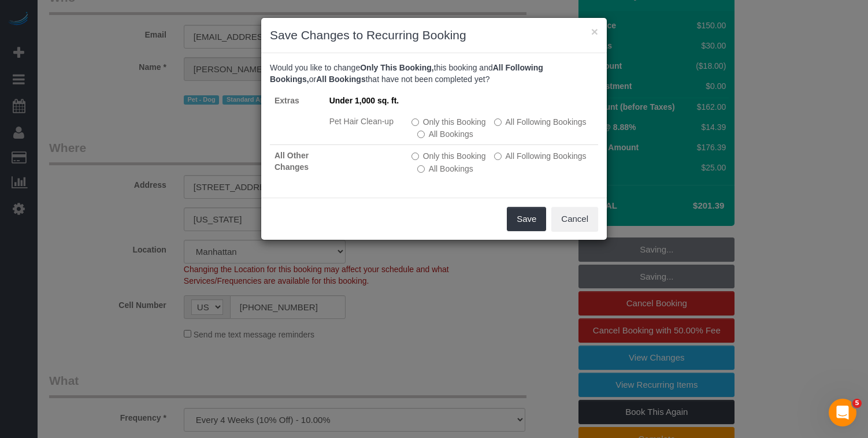 This screenshot has height=438, width=868. Describe the element at coordinates (575, 219) in the screenshot. I see `button: Cancel` at that location.